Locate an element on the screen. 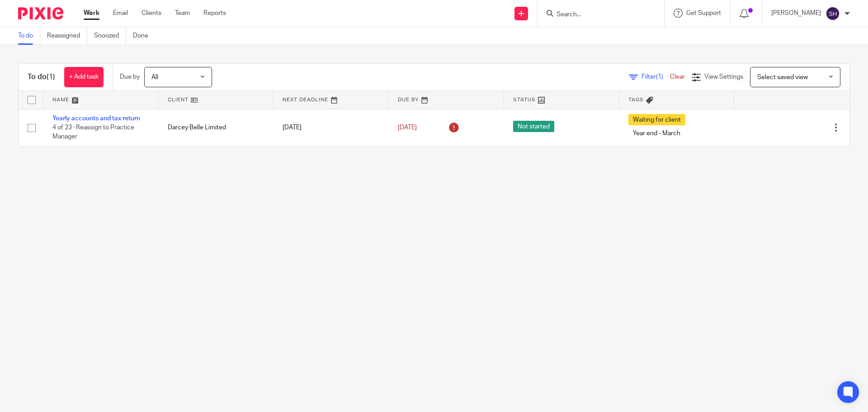 Image resolution: width=868 pixels, height=412 pixels. span: All is located at coordinates (154, 78).